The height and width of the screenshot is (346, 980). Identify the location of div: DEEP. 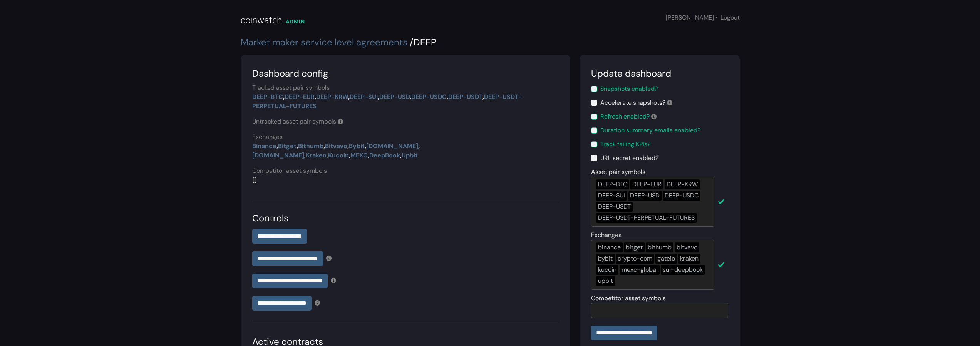
(490, 42).